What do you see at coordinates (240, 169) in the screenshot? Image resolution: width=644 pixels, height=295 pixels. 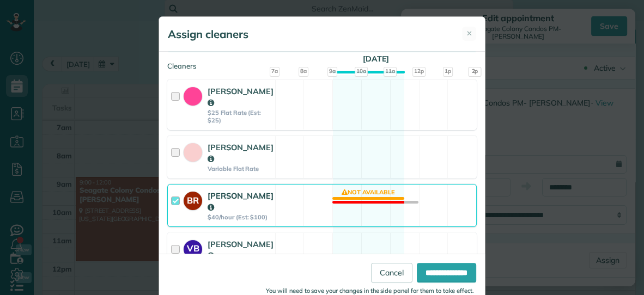 I see `strong: Variable Flat Rate` at bounding box center [240, 169].